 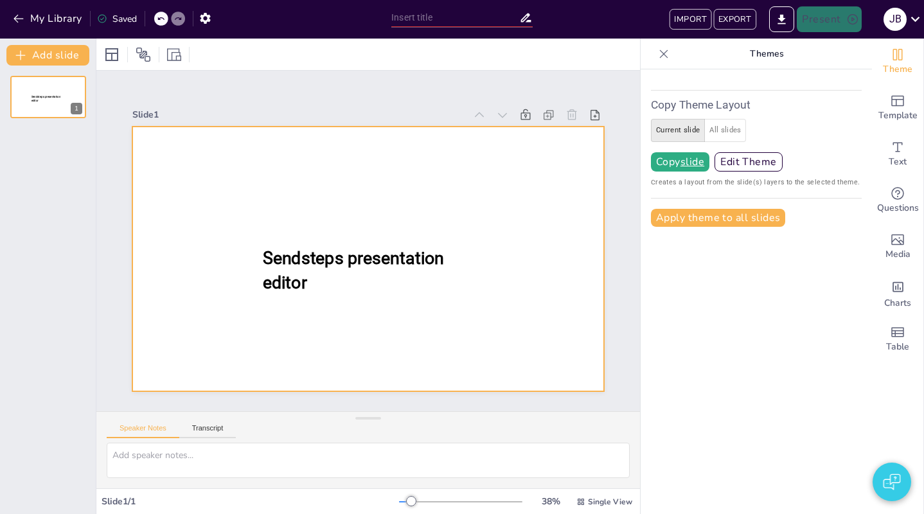 What do you see at coordinates (112, 55) in the screenshot?
I see `div: Layout` at bounding box center [112, 55].